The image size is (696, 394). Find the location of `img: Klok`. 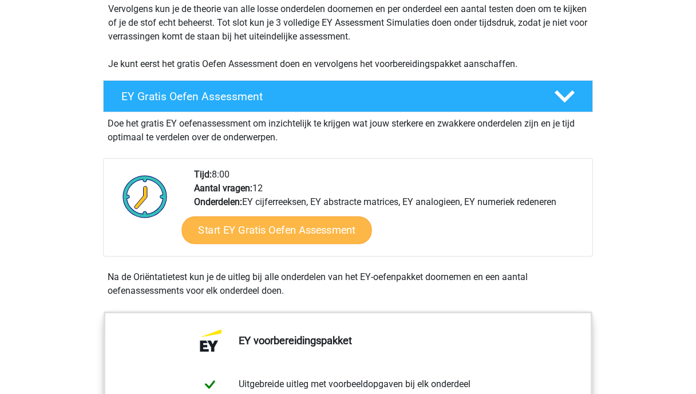

img: Klok is located at coordinates (145, 196).